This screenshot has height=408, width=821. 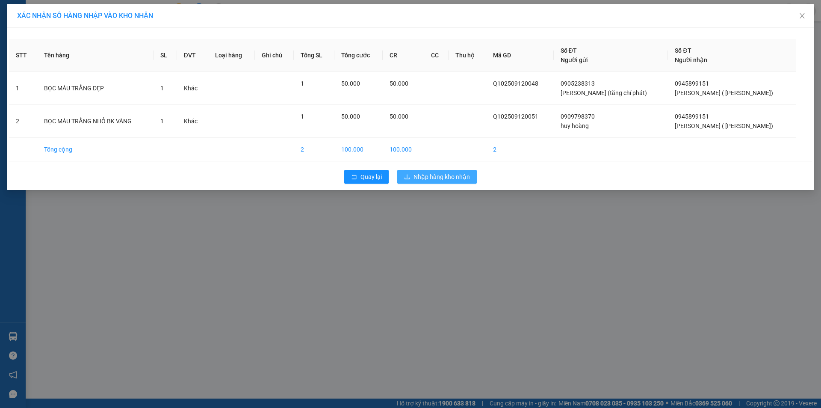 I want to click on div: Quận 10, so click(x=112, y=12).